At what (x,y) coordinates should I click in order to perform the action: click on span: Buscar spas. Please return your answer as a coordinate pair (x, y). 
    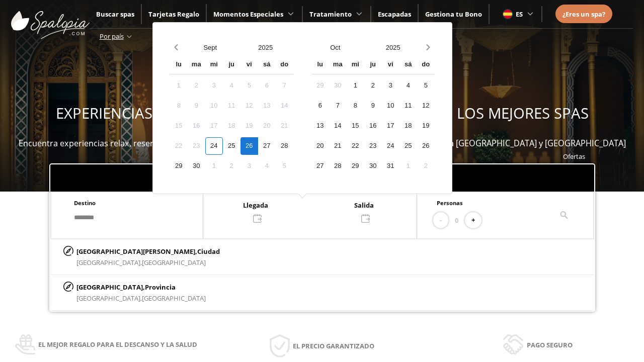
    Looking at the image, I should click on (115, 14).